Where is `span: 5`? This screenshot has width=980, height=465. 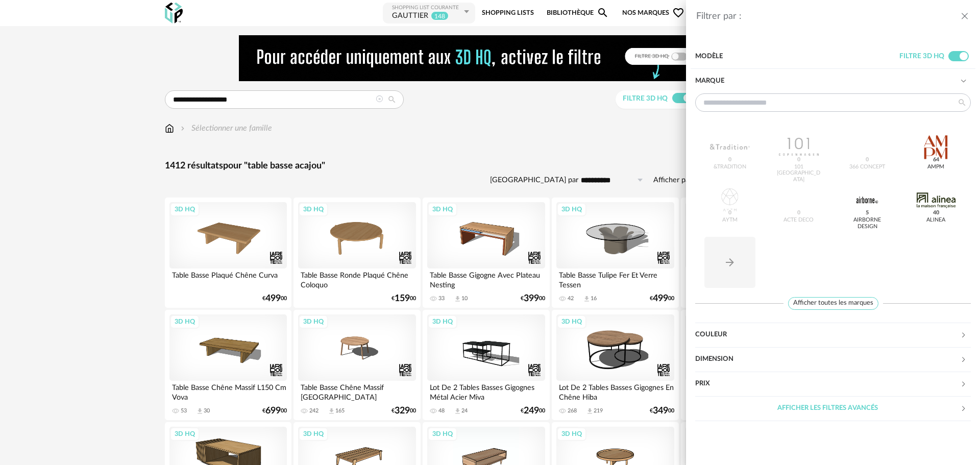 span: 5 is located at coordinates (867, 213).